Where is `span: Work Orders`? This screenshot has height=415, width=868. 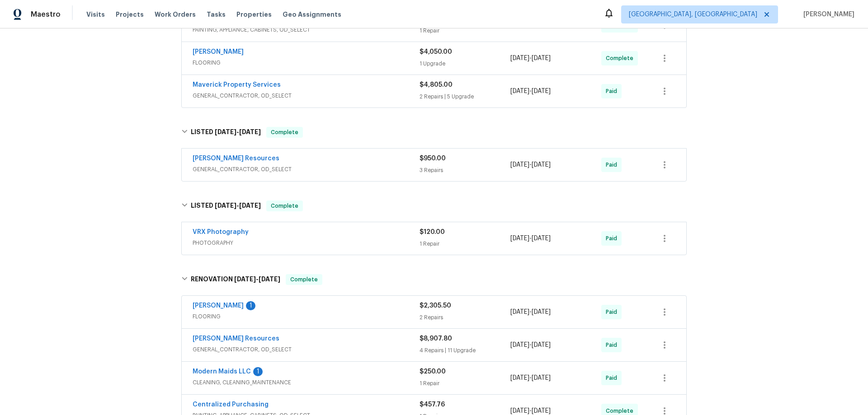
span: Work Orders is located at coordinates (175, 14).